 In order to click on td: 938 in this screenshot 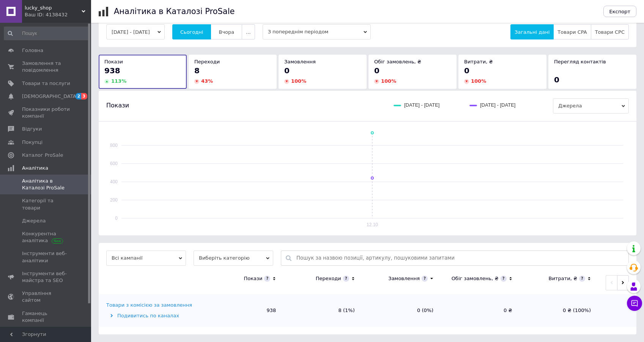, I will do `click(244, 310)`.